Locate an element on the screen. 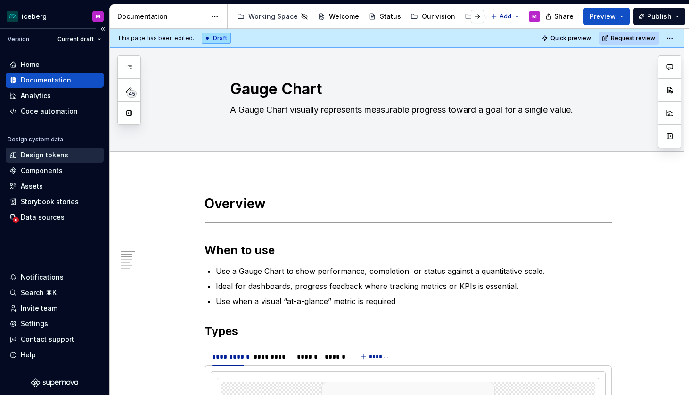 The height and width of the screenshot is (395, 689). div: Notifications is located at coordinates (42, 277).